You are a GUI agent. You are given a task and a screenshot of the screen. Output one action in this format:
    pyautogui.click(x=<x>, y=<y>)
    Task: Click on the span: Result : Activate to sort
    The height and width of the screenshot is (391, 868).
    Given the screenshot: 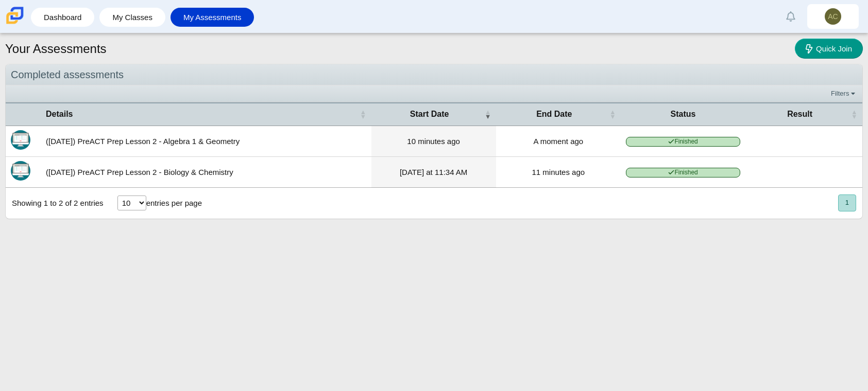 What is the action you would take?
    pyautogui.click(x=854, y=114)
    